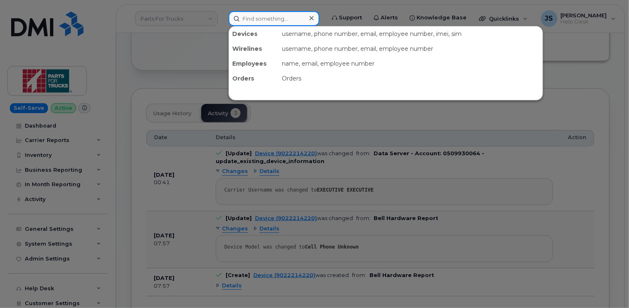 The width and height of the screenshot is (629, 308). What do you see at coordinates (254, 64) in the screenshot?
I see `div: Employees` at bounding box center [254, 64].